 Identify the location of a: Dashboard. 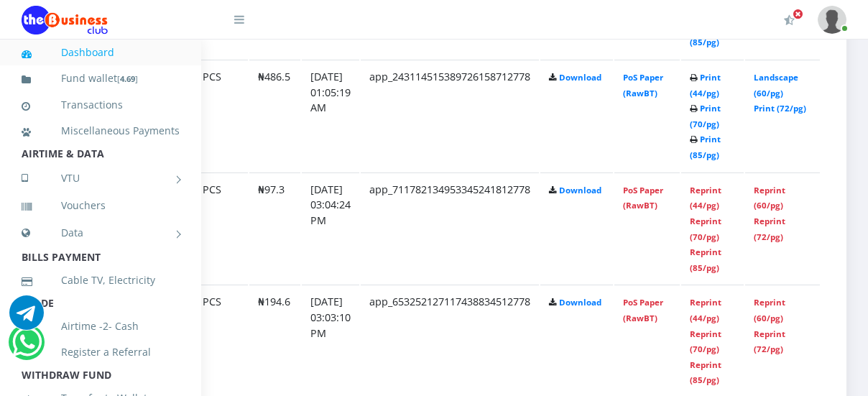
(101, 52).